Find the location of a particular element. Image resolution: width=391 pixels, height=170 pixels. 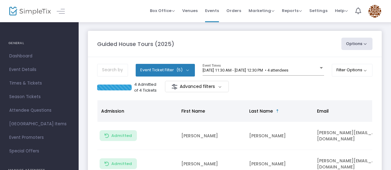

span: Last Name is located at coordinates (261, 111).